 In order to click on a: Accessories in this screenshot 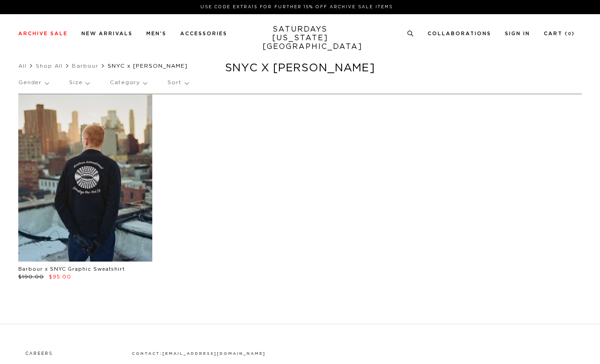, I will do `click(204, 34)`.